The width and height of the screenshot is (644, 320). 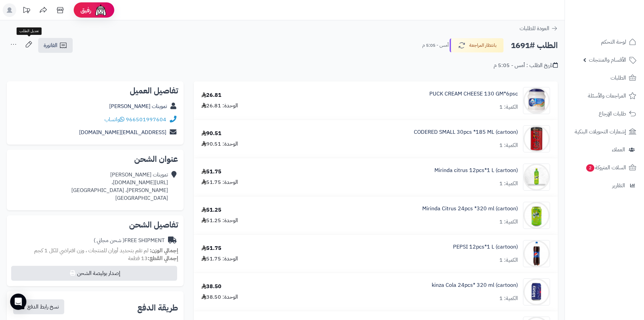 I want to click on a: واتساب, so click(x=114, y=120).